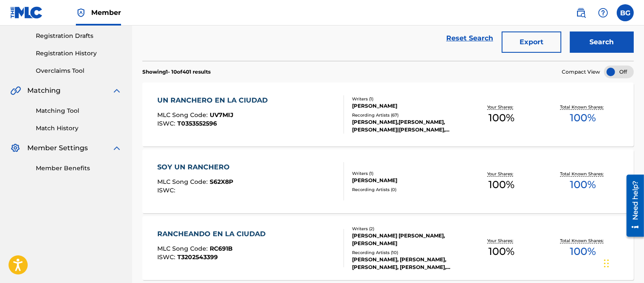  What do you see at coordinates (106, 12) in the screenshot?
I see `span: Member` at bounding box center [106, 12].